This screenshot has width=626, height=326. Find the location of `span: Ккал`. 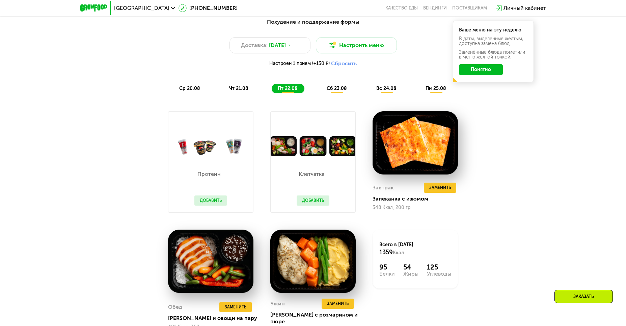

span: Ккал is located at coordinates (399, 252).